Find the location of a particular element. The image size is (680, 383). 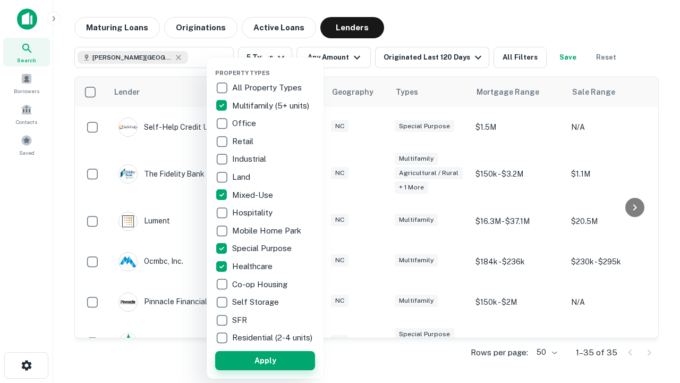

p: Self Storage is located at coordinates (257, 302).